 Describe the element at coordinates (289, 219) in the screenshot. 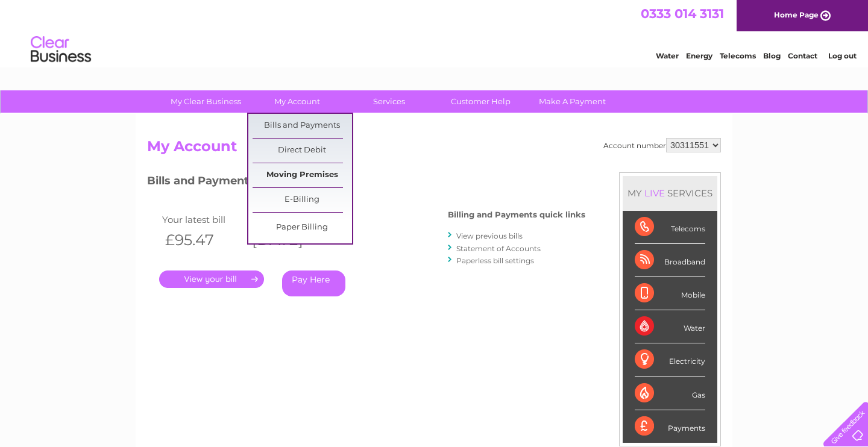

I see `td: Invoice date` at that location.